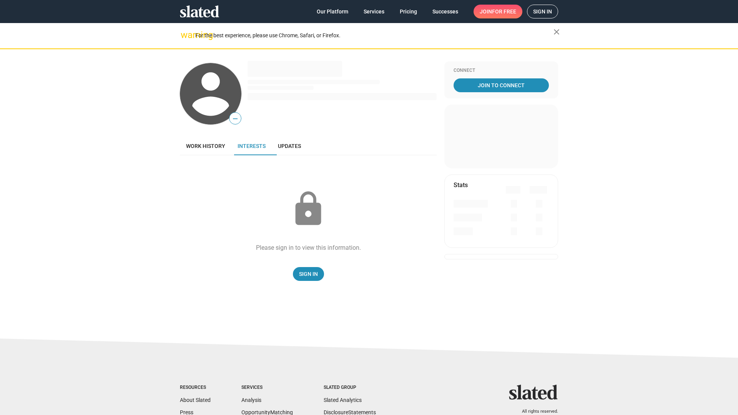 This screenshot has height=415, width=738. What do you see at coordinates (308, 274) in the screenshot?
I see `span: Sign In` at bounding box center [308, 274].